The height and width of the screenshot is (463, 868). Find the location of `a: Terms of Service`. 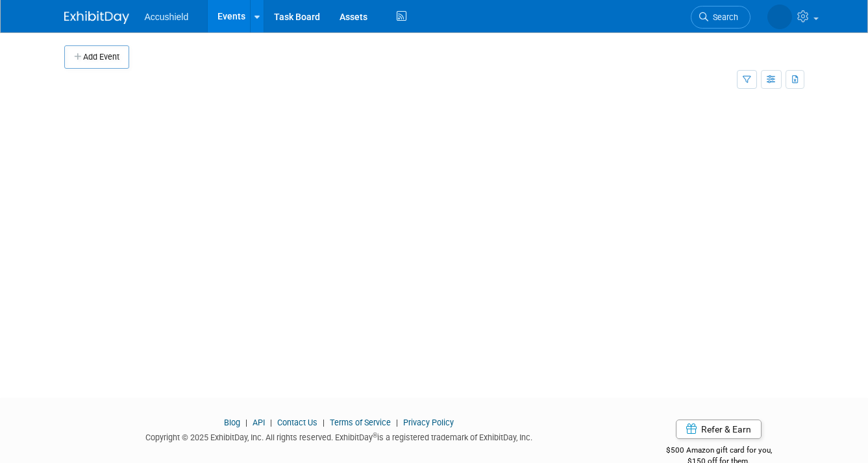

a: Terms of Service is located at coordinates (360, 422).